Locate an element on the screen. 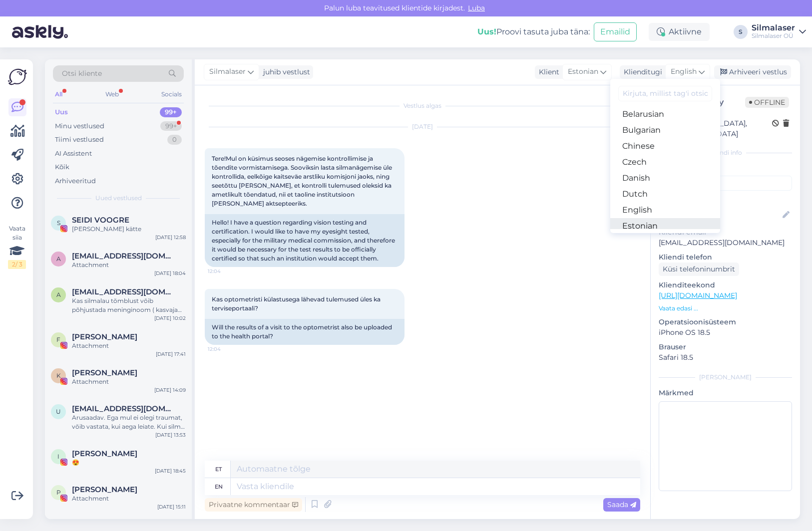 The width and height of the screenshot is (812, 531). div: Uus is located at coordinates (61, 112).